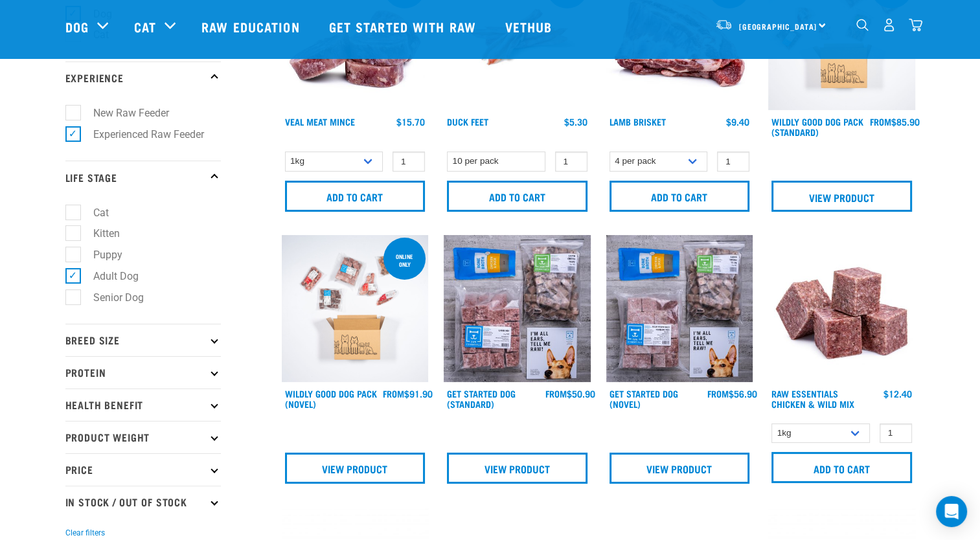 Image resolution: width=980 pixels, height=540 pixels. Describe the element at coordinates (143, 340) in the screenshot. I see `p: Breed Size` at that location.